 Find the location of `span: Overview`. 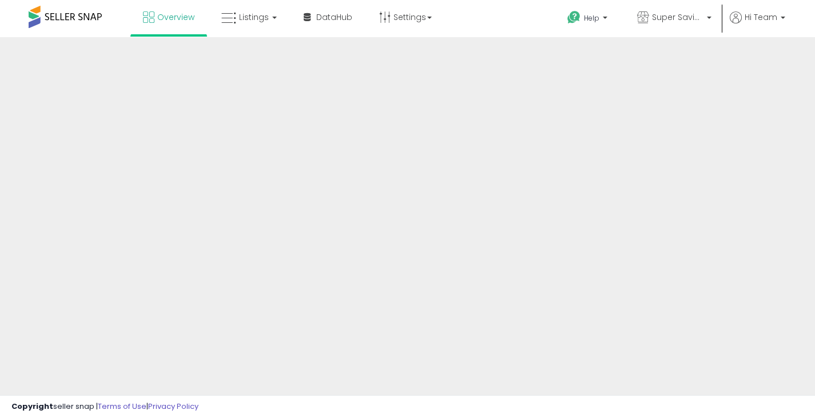

span: Overview is located at coordinates (176, 17).